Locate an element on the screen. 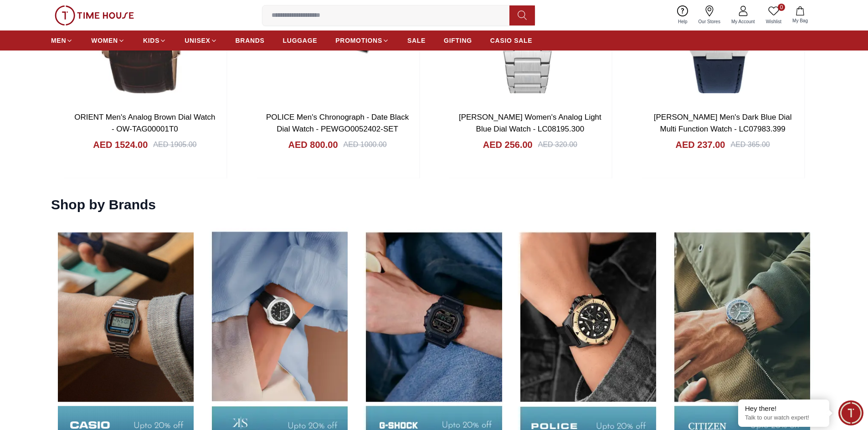  h4: AED 256.00 is located at coordinates (507, 145).